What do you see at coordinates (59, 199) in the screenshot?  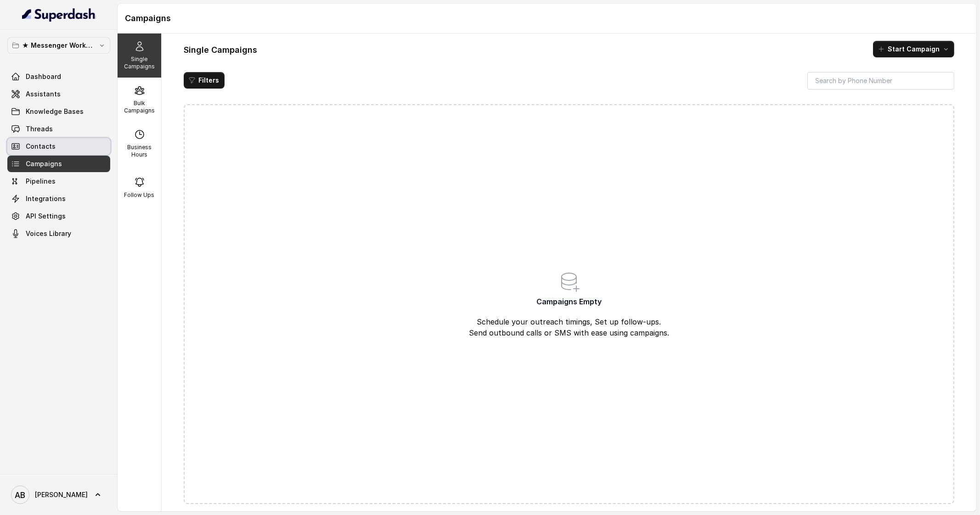 I see `a: Integrations` at bounding box center [59, 199].